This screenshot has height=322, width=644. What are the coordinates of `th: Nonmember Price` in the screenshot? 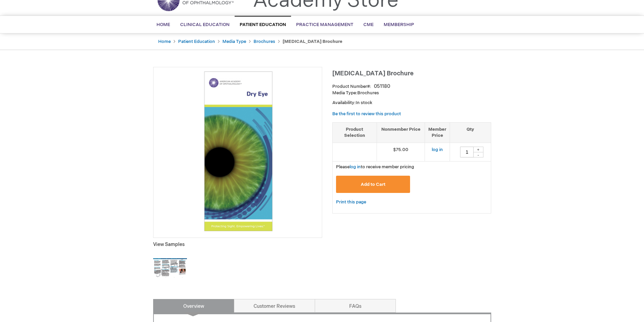 It's located at (400, 133).